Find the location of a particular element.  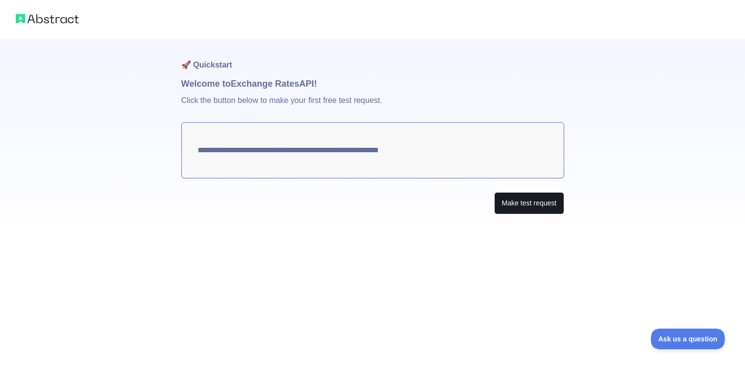

button: Make test request is located at coordinates (529, 203).